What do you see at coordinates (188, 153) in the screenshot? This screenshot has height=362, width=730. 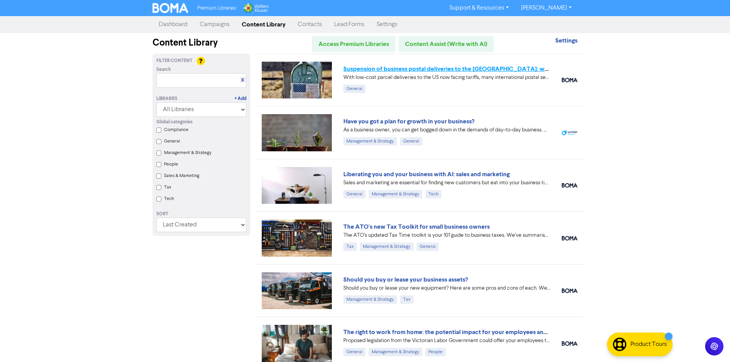 I see `label: Management & Strategy` at bounding box center [188, 153].